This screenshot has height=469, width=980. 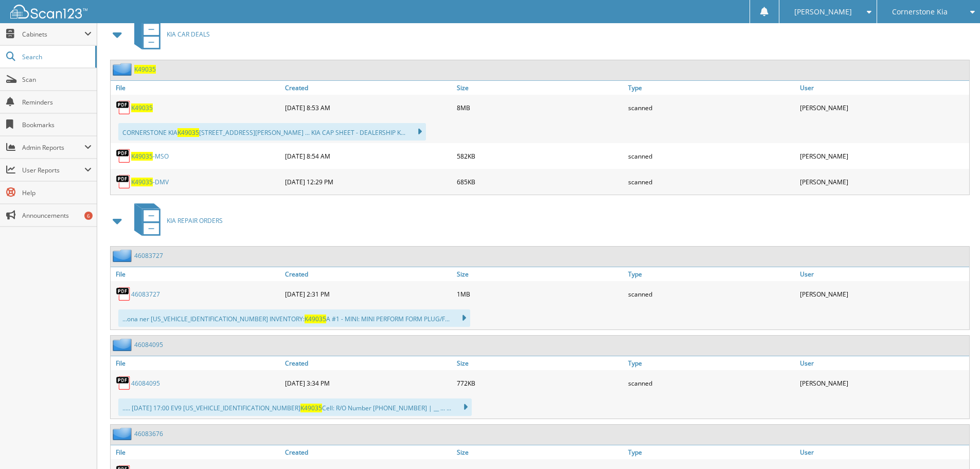 I want to click on div: 6, so click(x=88, y=215).